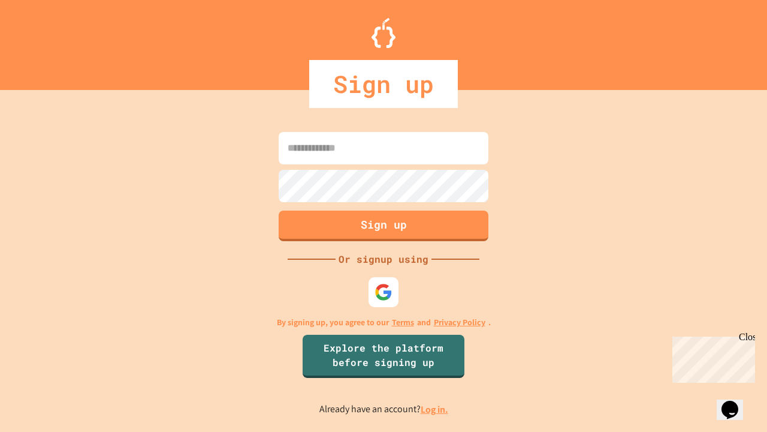 The width and height of the screenshot is (767, 432). What do you see at coordinates (384, 322) in the screenshot?
I see `p: By signing up, you agree to our and .` at bounding box center [384, 322].